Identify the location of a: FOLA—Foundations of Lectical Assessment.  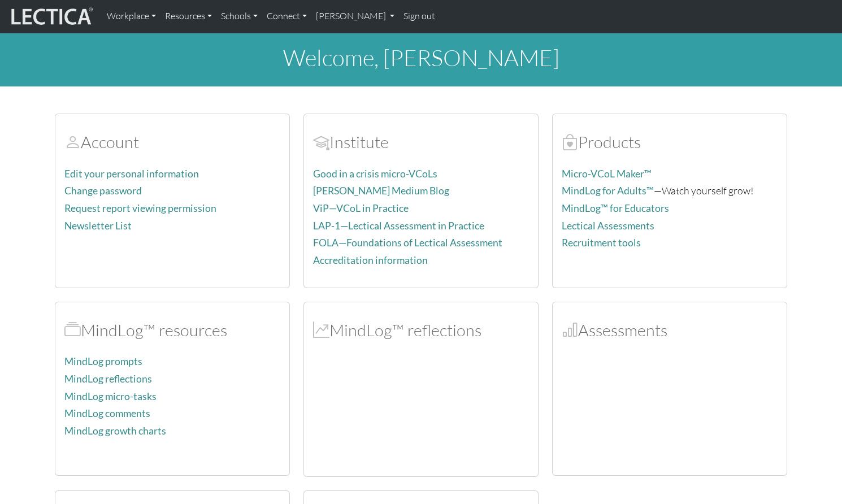
(407, 242).